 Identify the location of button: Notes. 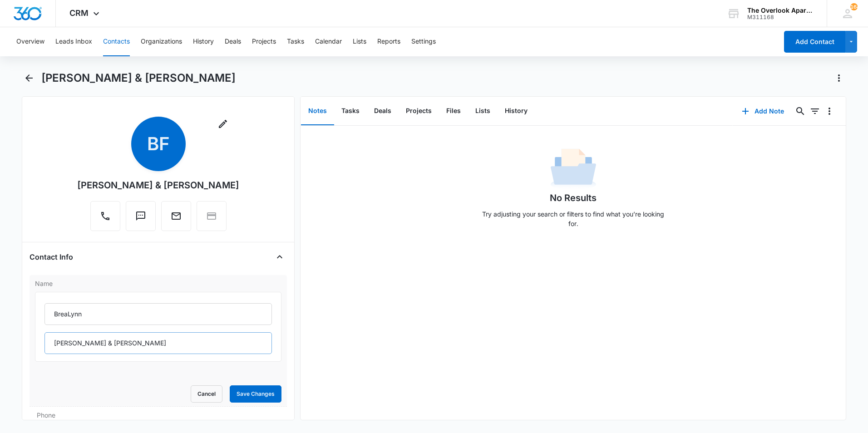
(317, 111).